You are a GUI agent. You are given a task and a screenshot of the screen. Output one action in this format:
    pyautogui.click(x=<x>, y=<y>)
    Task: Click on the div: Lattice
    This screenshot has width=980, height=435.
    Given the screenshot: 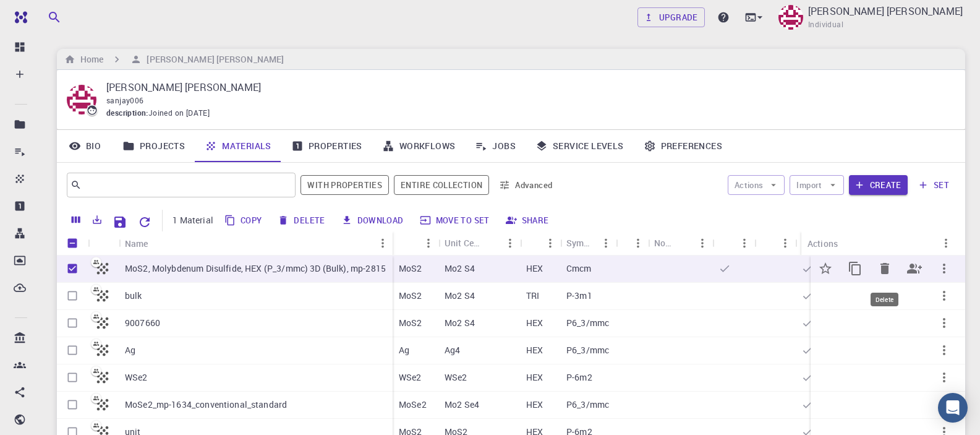 What is the action you would take?
    pyautogui.click(x=540, y=243)
    